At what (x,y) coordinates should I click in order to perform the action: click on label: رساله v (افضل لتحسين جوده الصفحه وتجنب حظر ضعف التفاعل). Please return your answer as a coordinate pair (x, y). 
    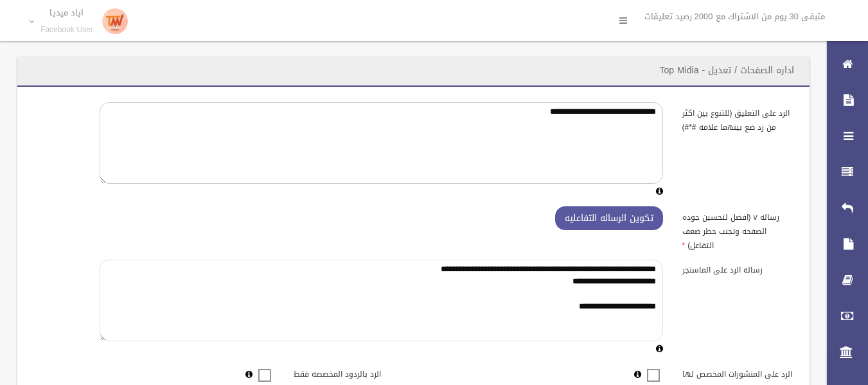
    Looking at the image, I should click on (738, 230).